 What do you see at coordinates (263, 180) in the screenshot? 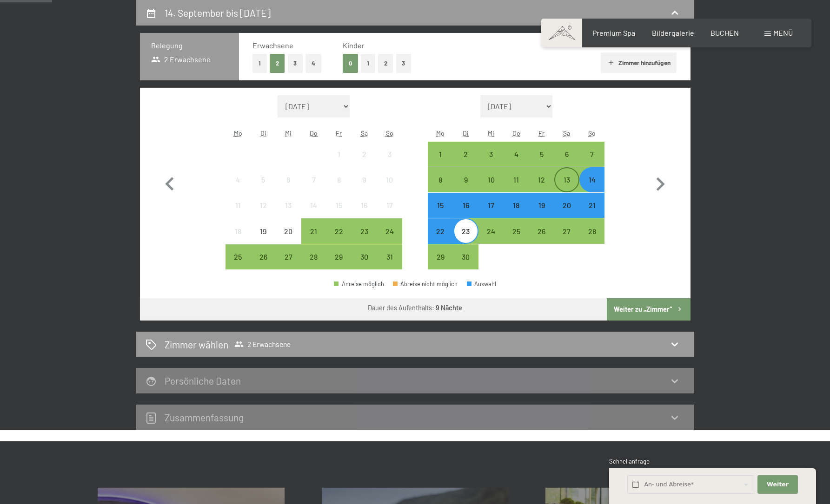
I see `div: Tue Aug 05 2025` at bounding box center [263, 180].